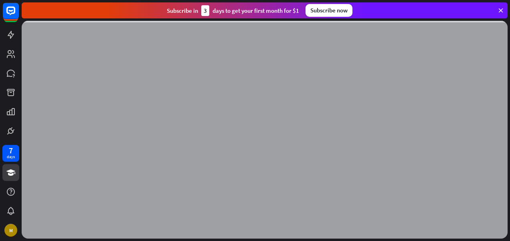 The image size is (510, 241). I want to click on div: 3, so click(205, 10).